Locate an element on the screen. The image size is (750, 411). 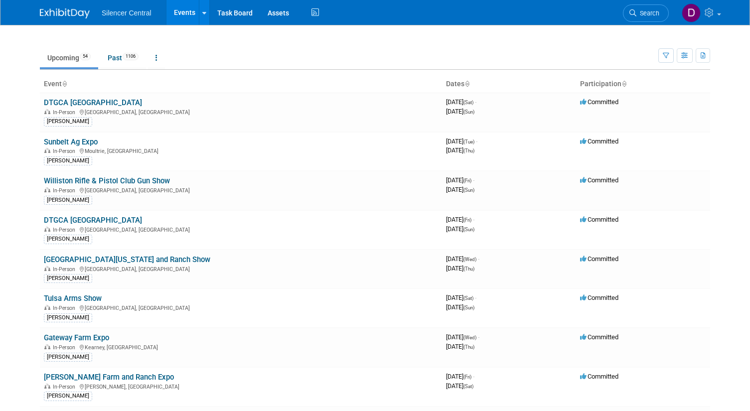
a: Upcoming54 is located at coordinates (69, 58).